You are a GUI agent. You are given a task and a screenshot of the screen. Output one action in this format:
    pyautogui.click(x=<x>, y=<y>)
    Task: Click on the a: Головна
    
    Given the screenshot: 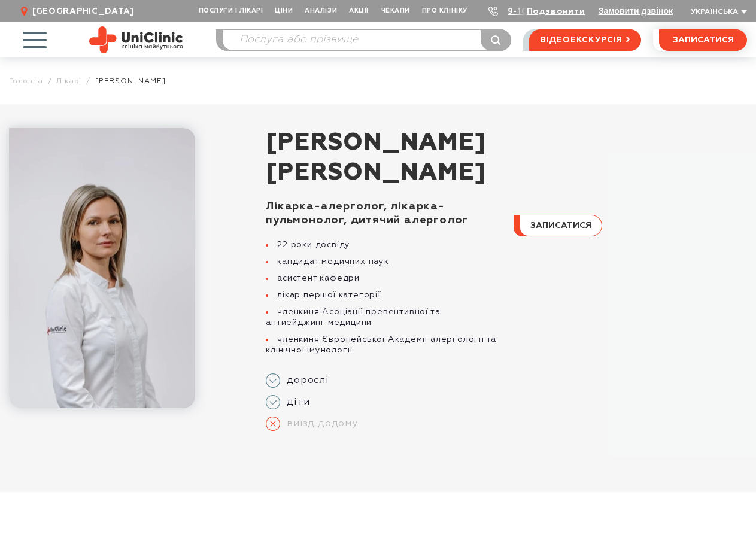 What is the action you would take?
    pyautogui.click(x=26, y=81)
    